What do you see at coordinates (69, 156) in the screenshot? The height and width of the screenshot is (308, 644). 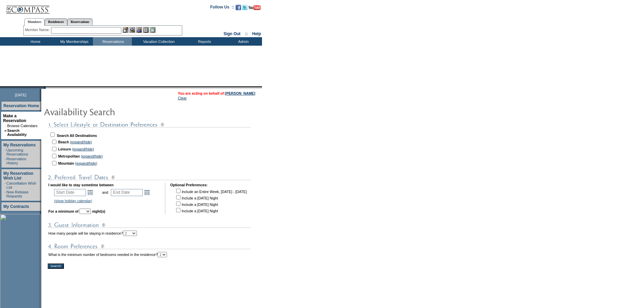 I see `b: Metropolitan` at bounding box center [69, 156].